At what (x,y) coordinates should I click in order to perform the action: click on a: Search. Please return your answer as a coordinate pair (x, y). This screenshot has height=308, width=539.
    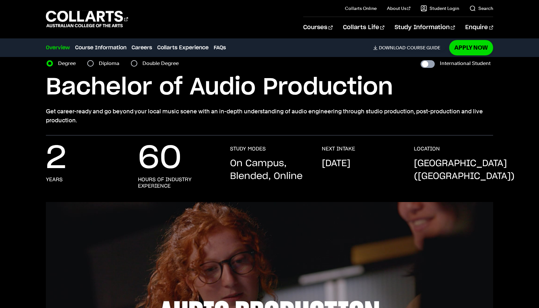
    Looking at the image, I should click on (481, 8).